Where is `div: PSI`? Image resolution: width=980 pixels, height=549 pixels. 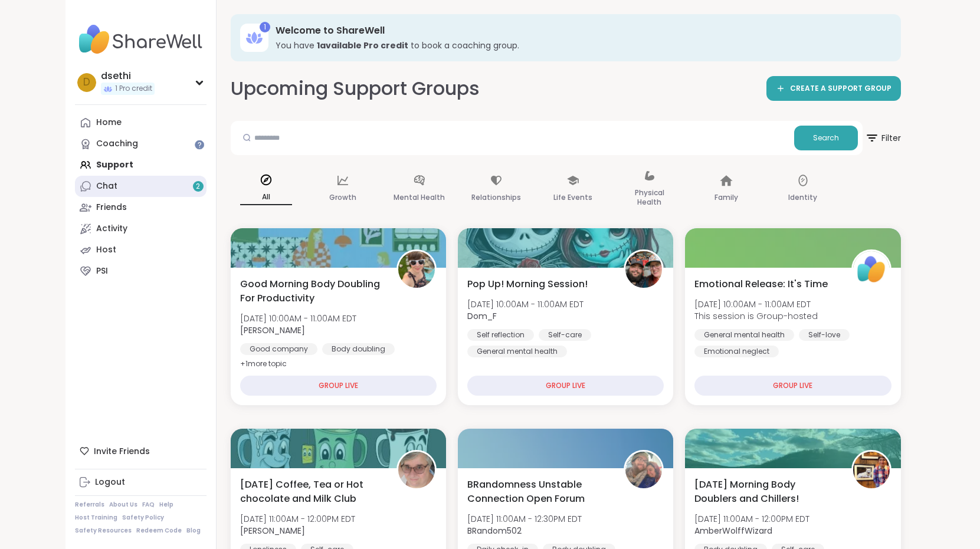
div: PSI is located at coordinates (102, 271).